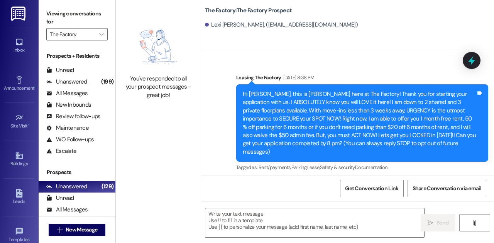 This screenshot has width=494, height=243. I want to click on div: You've responded to all your prospect messages - great job!, so click(158, 87).